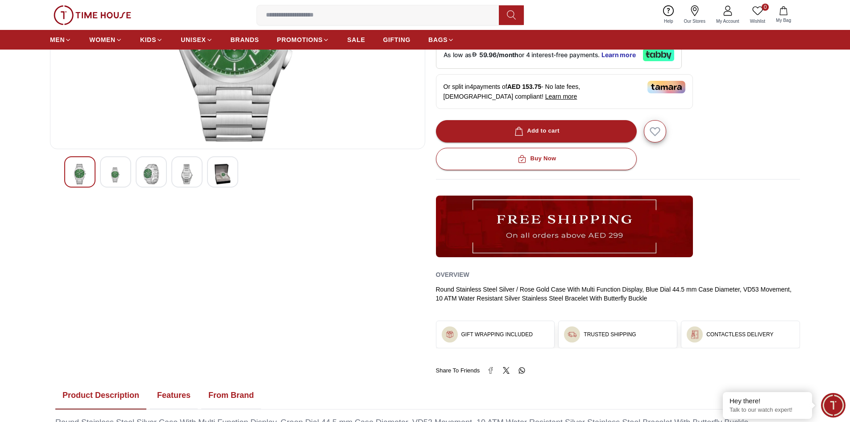 This screenshot has height=422, width=850. I want to click on span: MEN, so click(57, 40).